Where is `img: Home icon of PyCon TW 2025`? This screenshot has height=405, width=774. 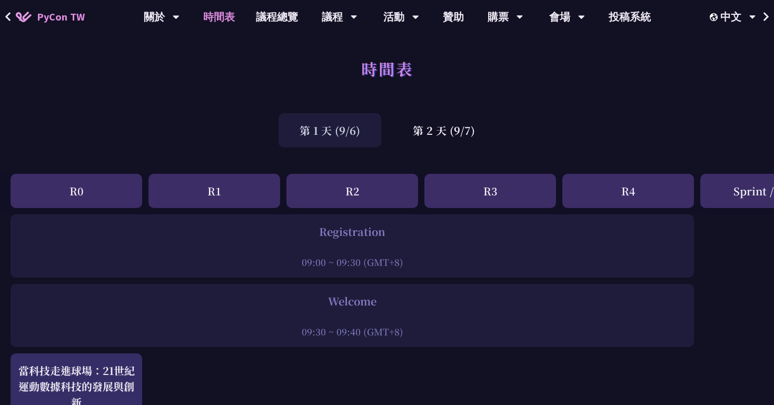 img: Home icon of PyCon TW 2025 is located at coordinates (24, 17).